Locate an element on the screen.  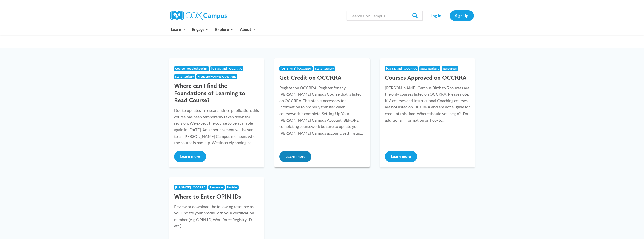
p: Due to updates in research since publication, this course has been temporarily taken down for rev... is located at coordinates (217, 126).